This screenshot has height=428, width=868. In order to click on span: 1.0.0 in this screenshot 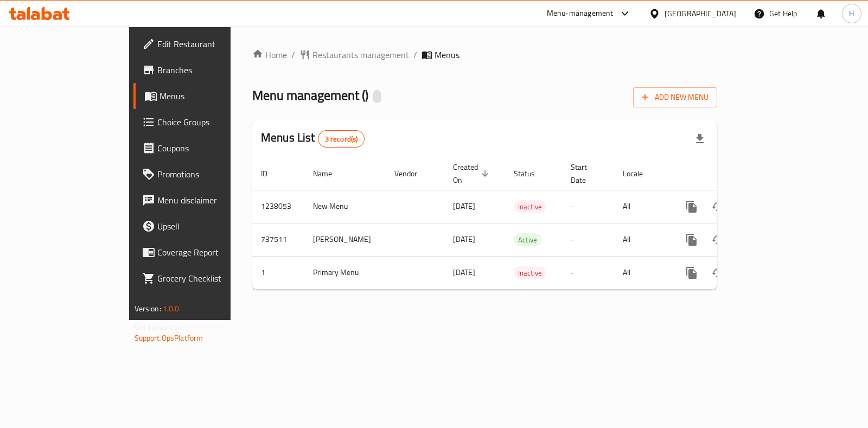, I will do `click(171, 309)`.